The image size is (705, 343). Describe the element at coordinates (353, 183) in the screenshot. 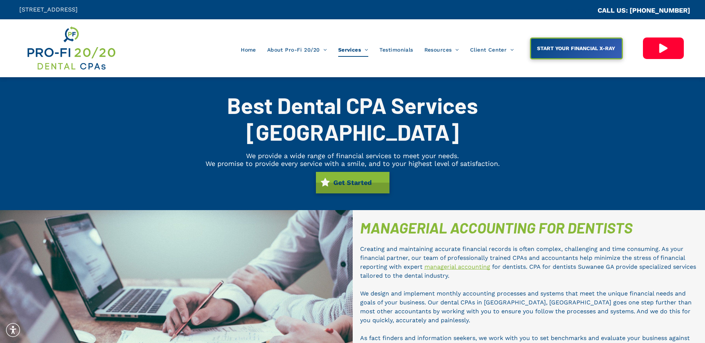

I see `a: Get Started` at that location.